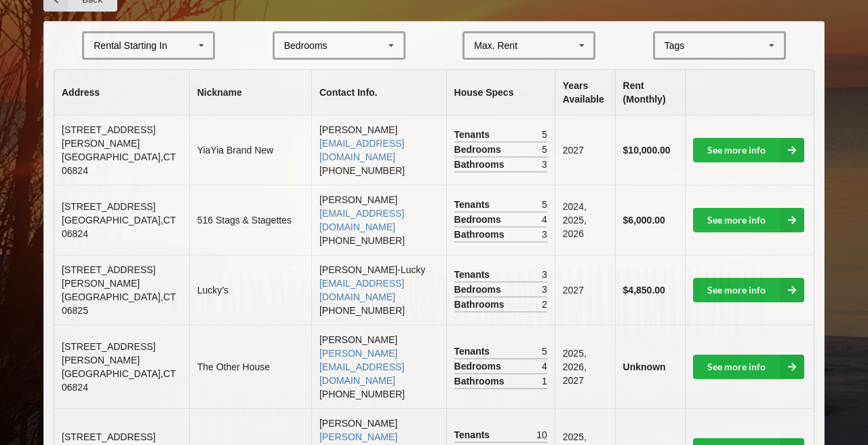 This screenshot has width=868, height=445. I want to click on td: YiaYia Brand New, so click(250, 150).